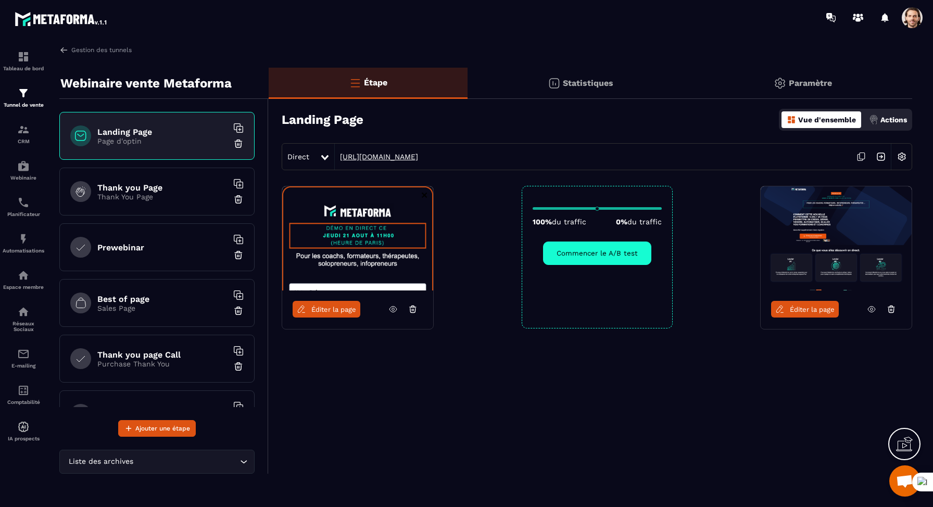 Image resolution: width=933 pixels, height=507 pixels. Describe the element at coordinates (157, 462) in the screenshot. I see `div: Search for option` at that location.